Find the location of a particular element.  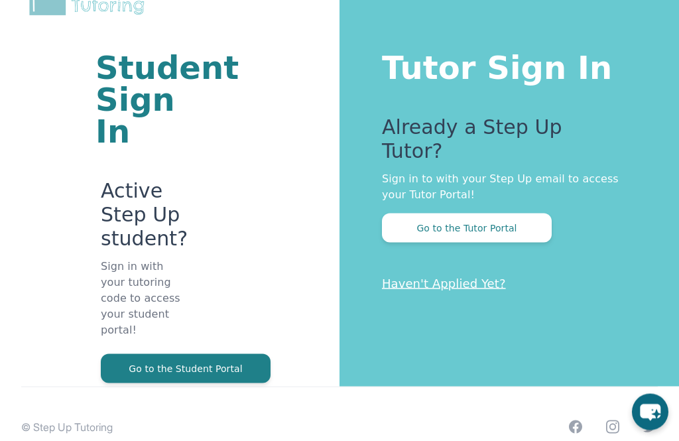

a: Go to the Student Portal is located at coordinates (186, 368).